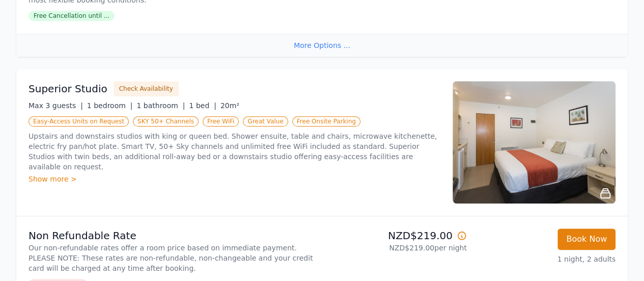 The width and height of the screenshot is (644, 281). Describe the element at coordinates (146, 89) in the screenshot. I see `button: Check Availability` at that location.